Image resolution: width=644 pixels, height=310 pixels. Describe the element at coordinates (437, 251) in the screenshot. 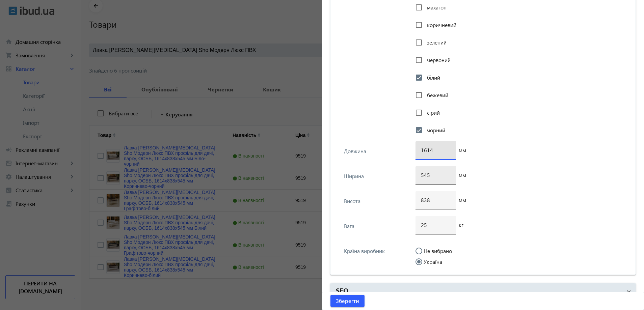

I see `label: Не вибрано` at that location.